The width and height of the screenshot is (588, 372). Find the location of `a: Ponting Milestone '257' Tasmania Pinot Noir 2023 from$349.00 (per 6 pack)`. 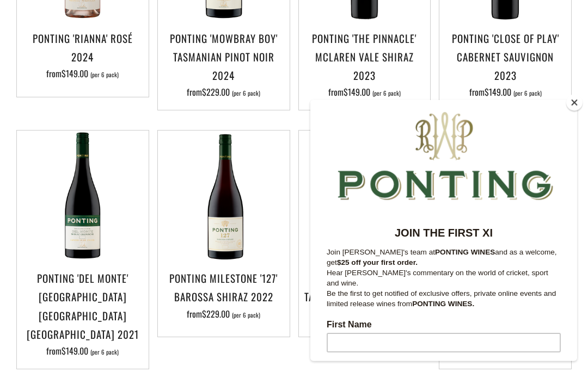

a: Ponting Milestone '257' Tasmania Pinot Noir 2023 from$349.00 (per 6 pack) is located at coordinates (365, 296).